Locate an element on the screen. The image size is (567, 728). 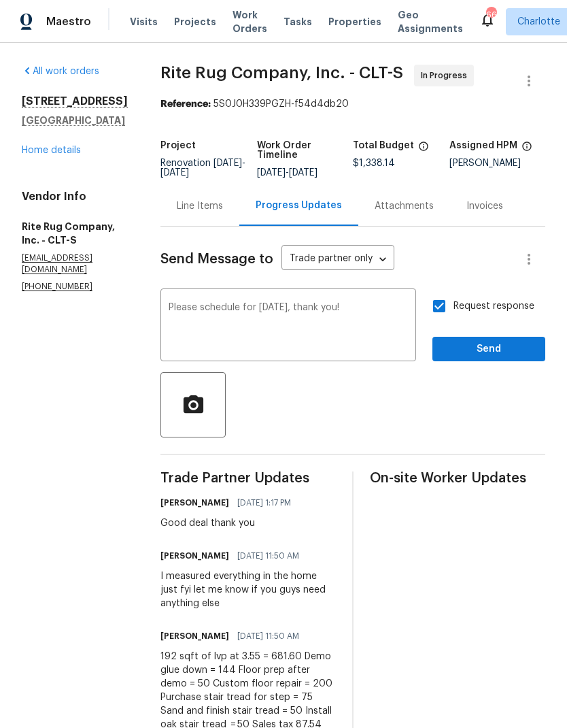
span: In Progress is located at coordinates (447, 76).